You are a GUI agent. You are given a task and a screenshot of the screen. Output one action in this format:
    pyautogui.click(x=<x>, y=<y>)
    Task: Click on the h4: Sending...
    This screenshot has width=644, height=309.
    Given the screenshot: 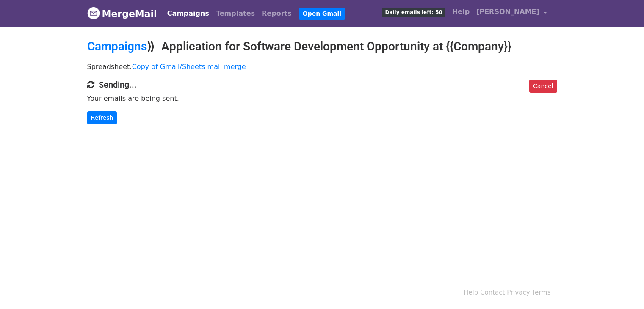 What is the action you would take?
    pyautogui.click(x=322, y=85)
    